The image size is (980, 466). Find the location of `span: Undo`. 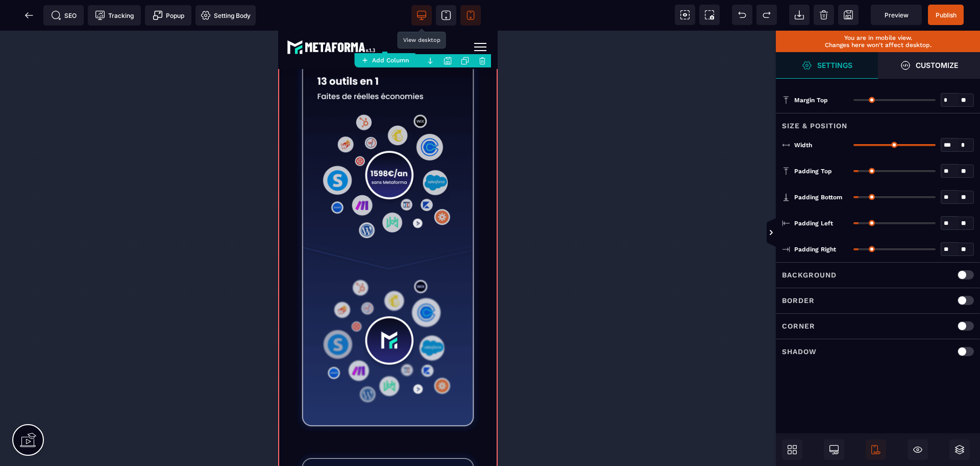

span: Undo is located at coordinates (742, 15).